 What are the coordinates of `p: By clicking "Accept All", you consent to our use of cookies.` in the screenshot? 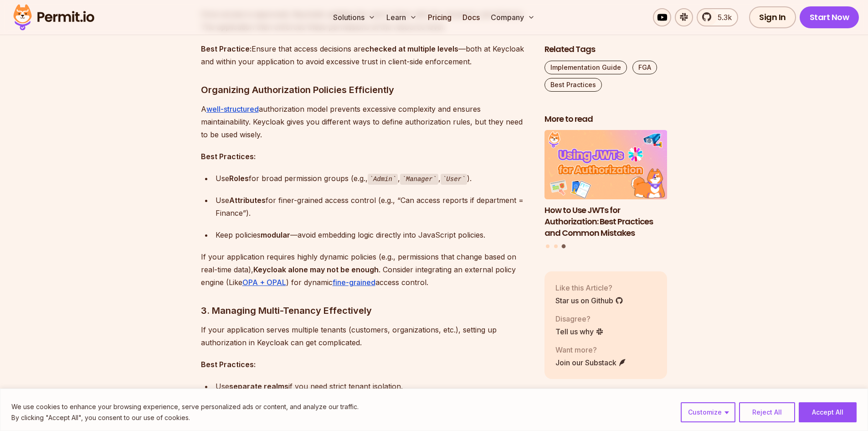 It's located at (185, 417).